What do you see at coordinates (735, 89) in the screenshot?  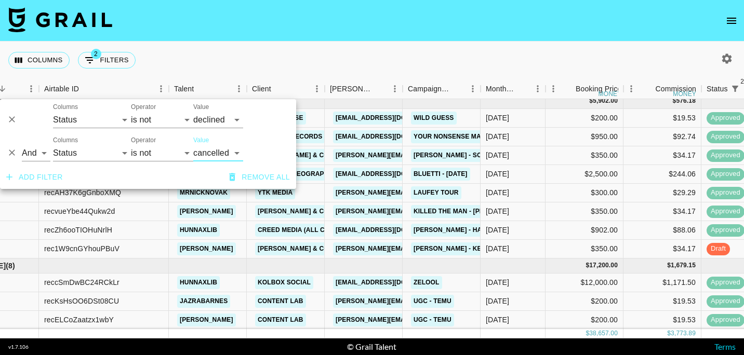 I see `div: 2 active filters` at bounding box center [735, 89].